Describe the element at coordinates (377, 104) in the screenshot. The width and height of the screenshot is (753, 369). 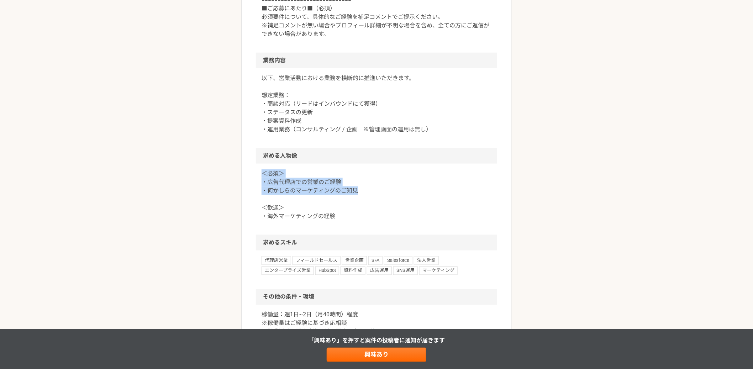
I see `p: 以下、営業活動における業務を横断的に推進いただきます。 想定業務： ・商談対応（リードはインバウンドにて獲得） ・ステータスの更新 ・提案資料作成 ・運用業務（コンサルティング / 企画 ※管理...` at that location.